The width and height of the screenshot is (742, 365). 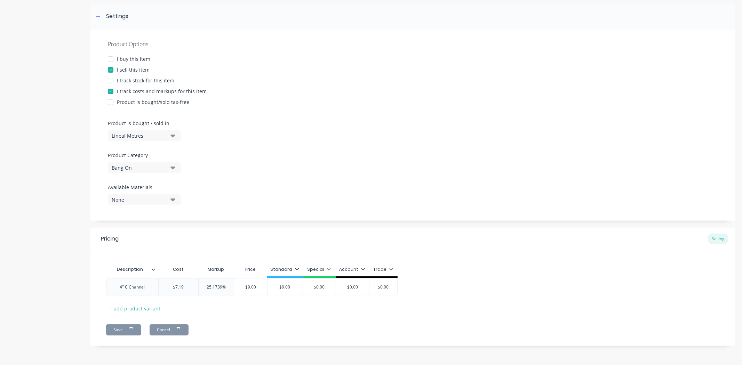 What do you see at coordinates (252, 287) in the screenshot?
I see `div: 4" C Channel$7.1925.1739%$9.00$9.00$0.00$0.00$0.00` at bounding box center [252, 287].